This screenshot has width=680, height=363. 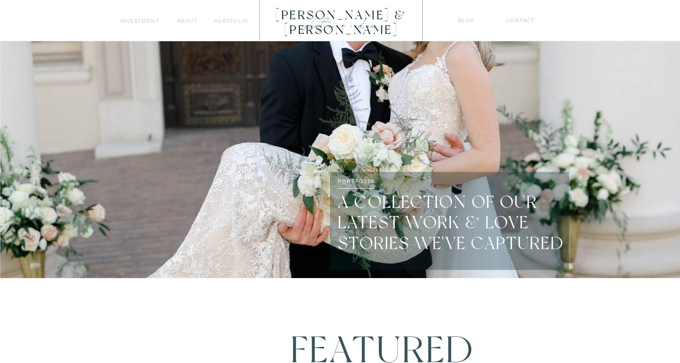 What do you see at coordinates (521, 20) in the screenshot?
I see `nav: Contact` at bounding box center [521, 20].